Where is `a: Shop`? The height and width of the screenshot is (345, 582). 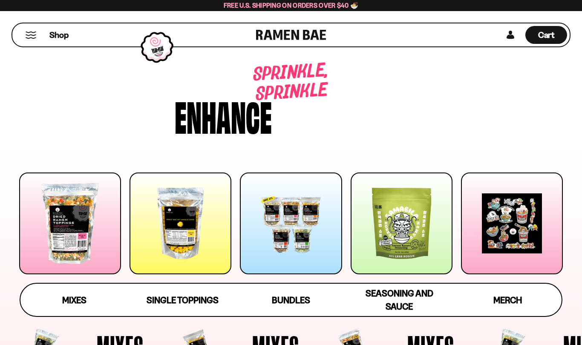 a: Shop is located at coordinates (59, 35).